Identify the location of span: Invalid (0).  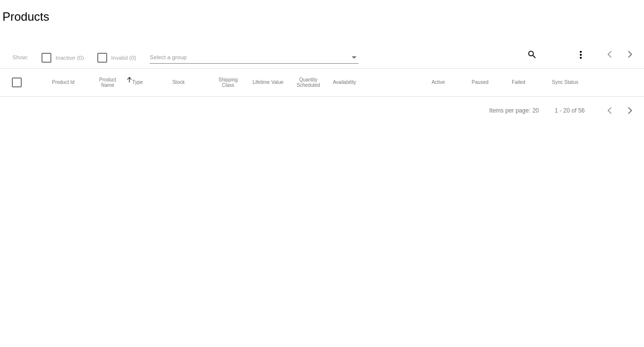
(124, 58).